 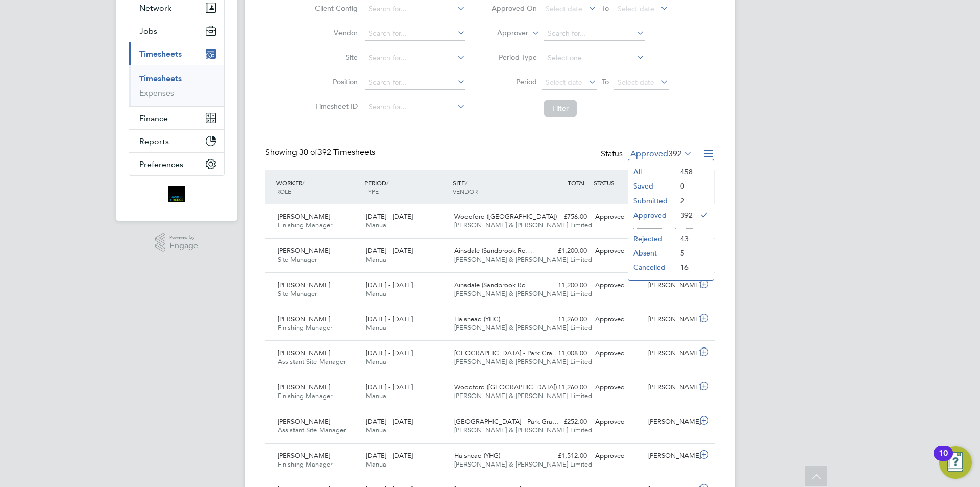 What do you see at coordinates (651, 267) in the screenshot?
I see `li: Cancelled` at bounding box center [651, 267].